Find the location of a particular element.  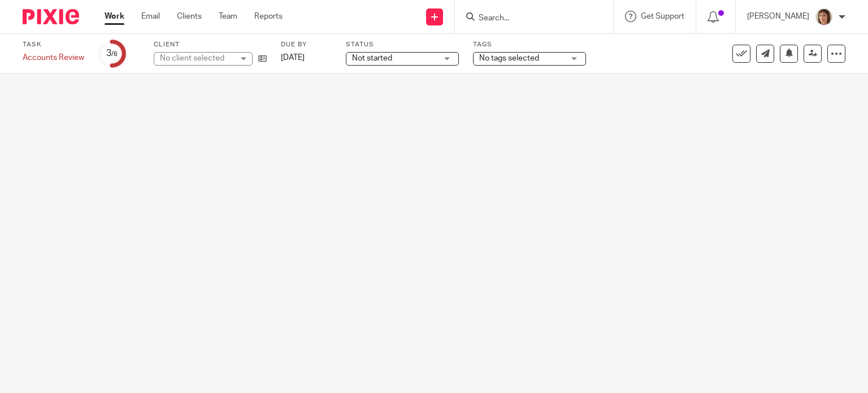

label: Task is located at coordinates (53, 45).